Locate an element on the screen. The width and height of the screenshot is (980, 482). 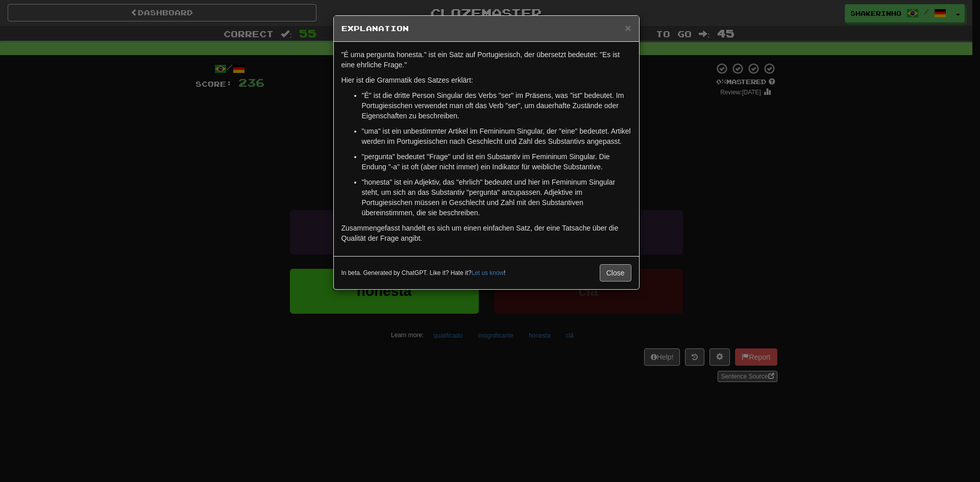
p: Zusammengefasst handelt es sich um einen einfachen Satz, der eine Tatsache über die Qualität der ... is located at coordinates (487, 233).